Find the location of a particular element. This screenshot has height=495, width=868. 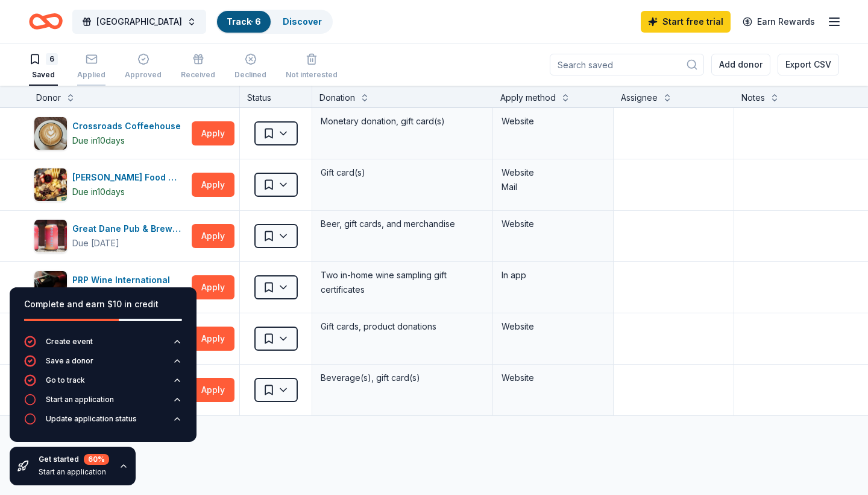

div: Received is located at coordinates (197, 75).